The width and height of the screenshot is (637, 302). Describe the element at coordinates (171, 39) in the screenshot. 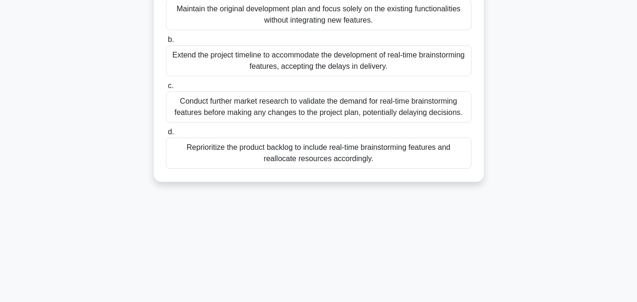

I see `span: b.` at that location.